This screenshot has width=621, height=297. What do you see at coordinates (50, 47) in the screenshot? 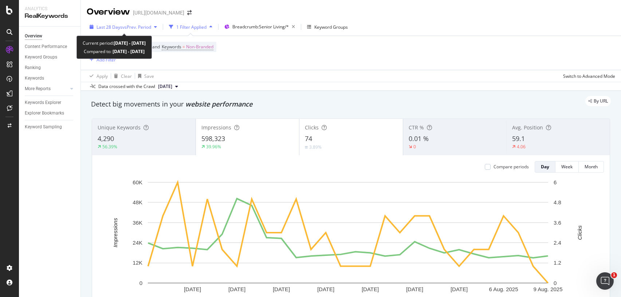
I see `a: Content Performance` at bounding box center [50, 47].